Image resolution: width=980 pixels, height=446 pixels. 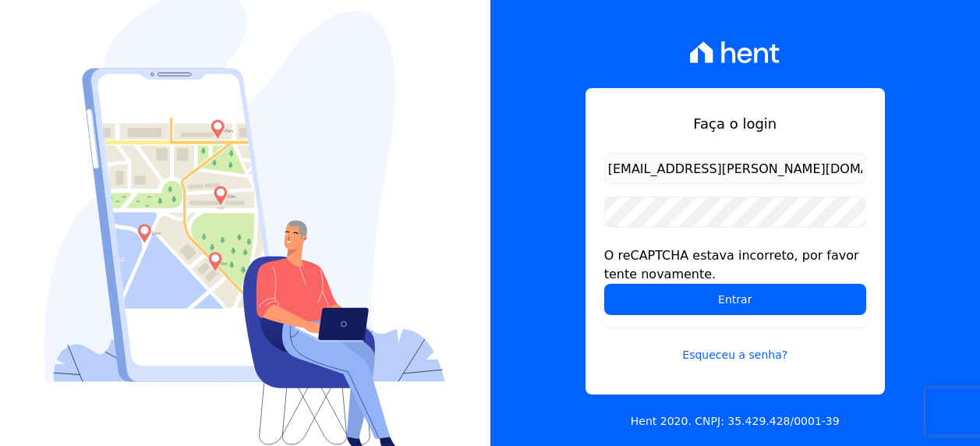 I want to click on h1: Faça o login, so click(x=736, y=123).